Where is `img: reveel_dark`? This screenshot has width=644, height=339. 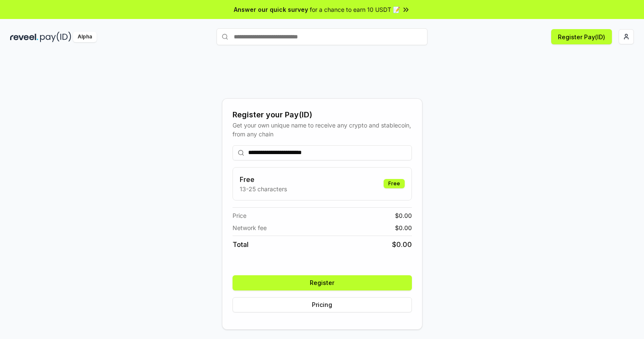
img: reveel_dark is located at coordinates (24, 37).